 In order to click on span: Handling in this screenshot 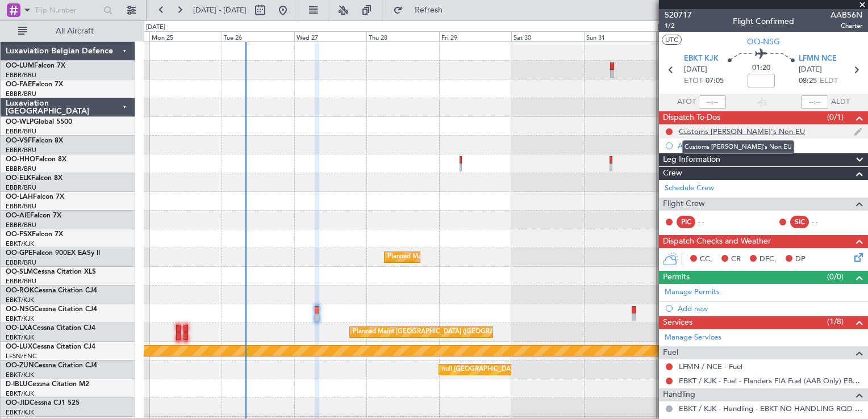, I will do `click(679, 395)`.